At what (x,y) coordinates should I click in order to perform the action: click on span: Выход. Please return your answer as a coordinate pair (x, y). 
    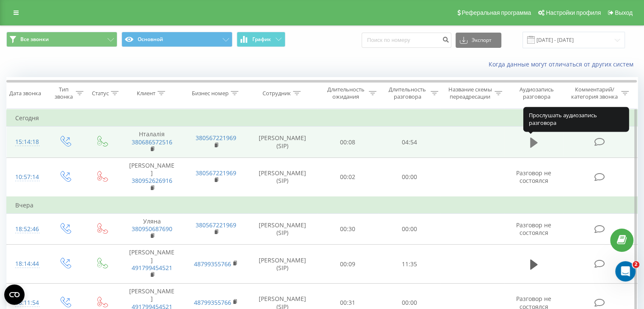
    Looking at the image, I should click on (624, 12).